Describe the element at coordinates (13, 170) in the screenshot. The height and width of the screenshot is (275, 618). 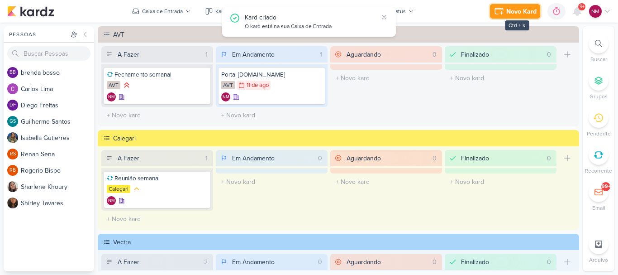
I see `p: RB` at that location.